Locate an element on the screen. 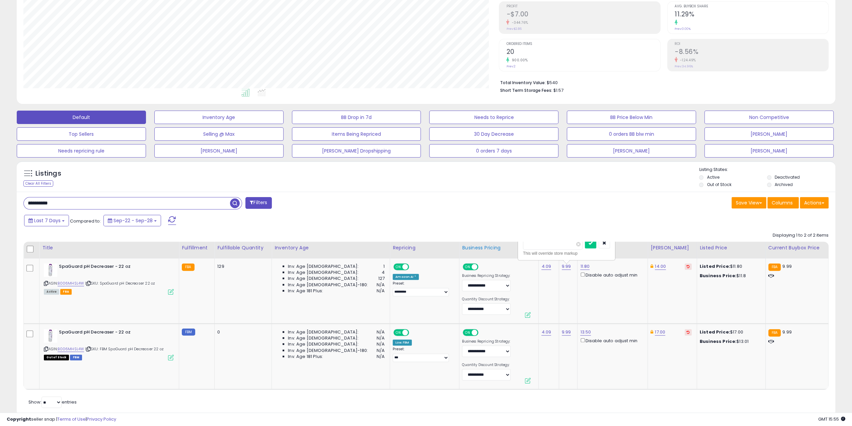 This screenshot has width=852, height=426. span: $1.57 is located at coordinates (558, 90).